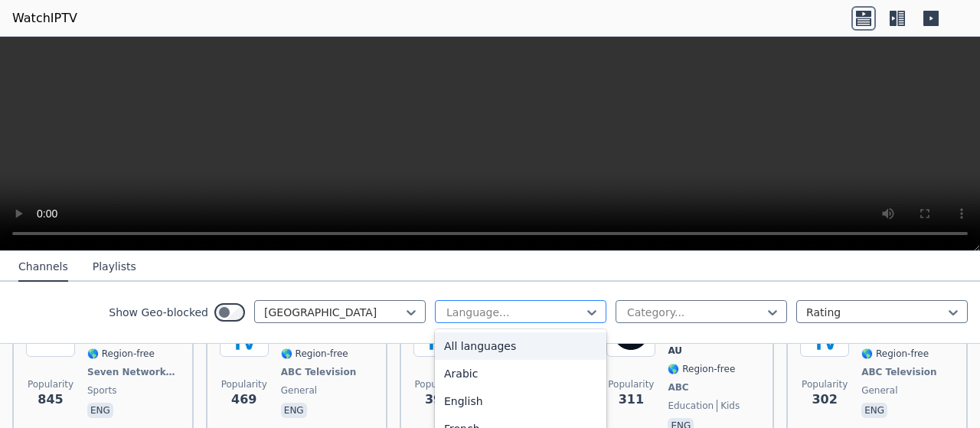 The image size is (980, 428). I want to click on a: WatchIPTV, so click(45, 19).